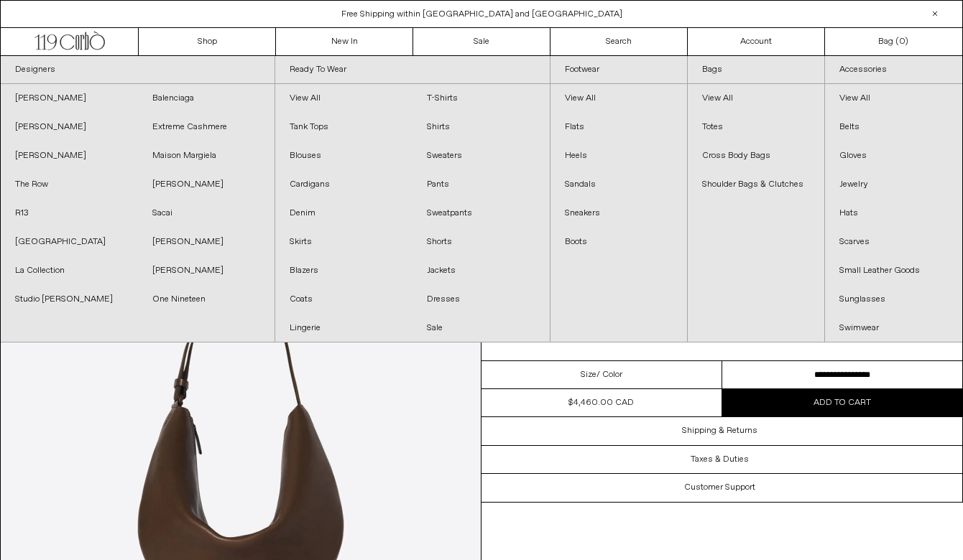  I want to click on a: Bags, so click(756, 70).